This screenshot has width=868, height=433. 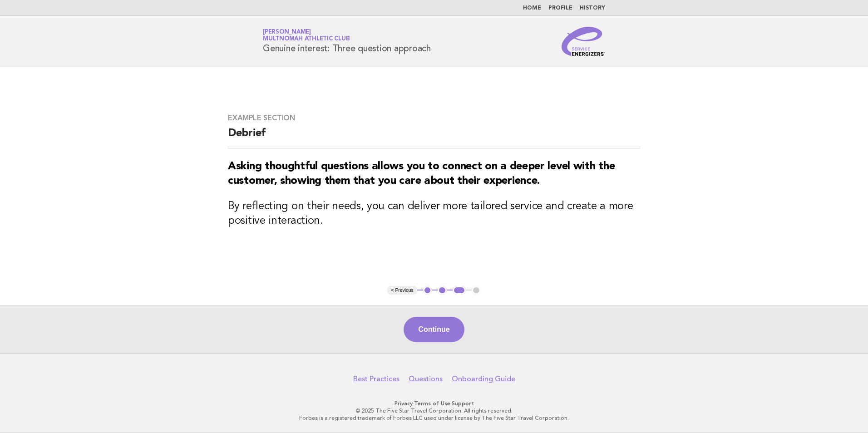 I want to click on p: Forbes is a registered trademark of Forbes LLC used under license by The Five Star Travel Corpora..., so click(x=434, y=418).